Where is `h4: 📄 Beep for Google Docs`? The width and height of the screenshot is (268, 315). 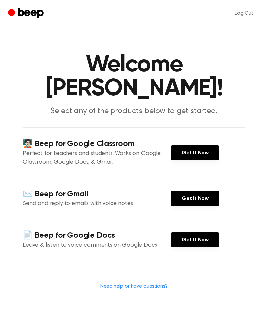 h4: 📄 Beep for Google Docs is located at coordinates (97, 235).